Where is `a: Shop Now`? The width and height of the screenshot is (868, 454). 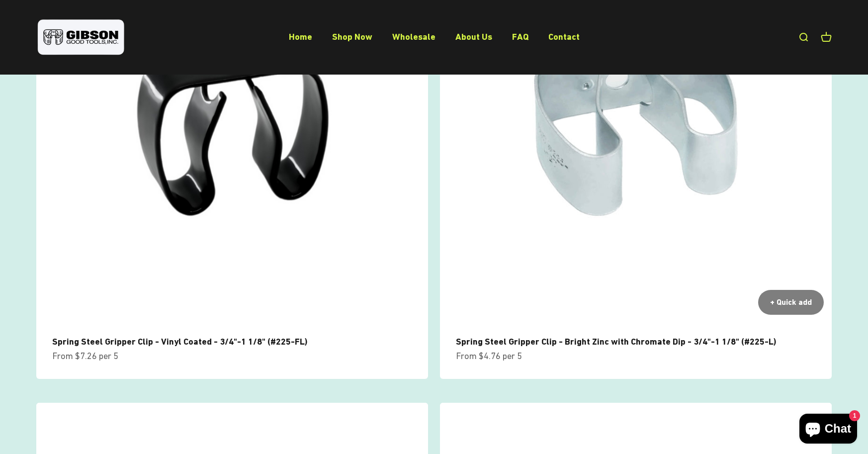
a: Shop Now is located at coordinates (352, 36).